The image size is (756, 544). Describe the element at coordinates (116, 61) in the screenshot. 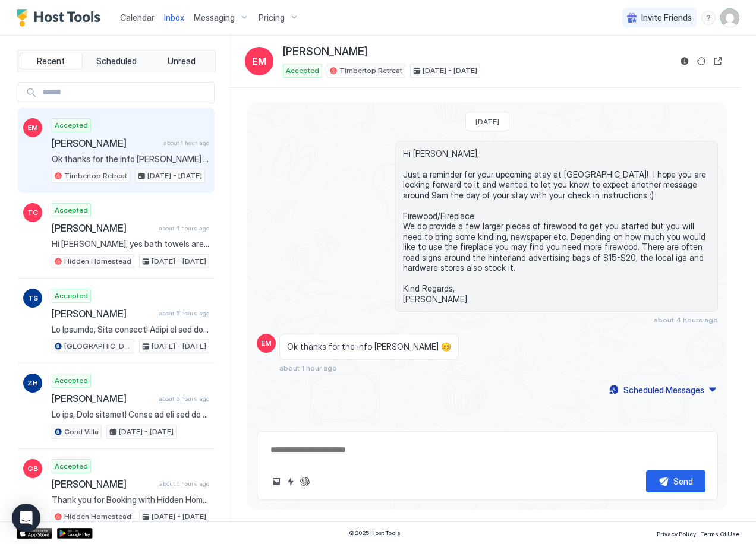

I see `span: Scheduled` at that location.